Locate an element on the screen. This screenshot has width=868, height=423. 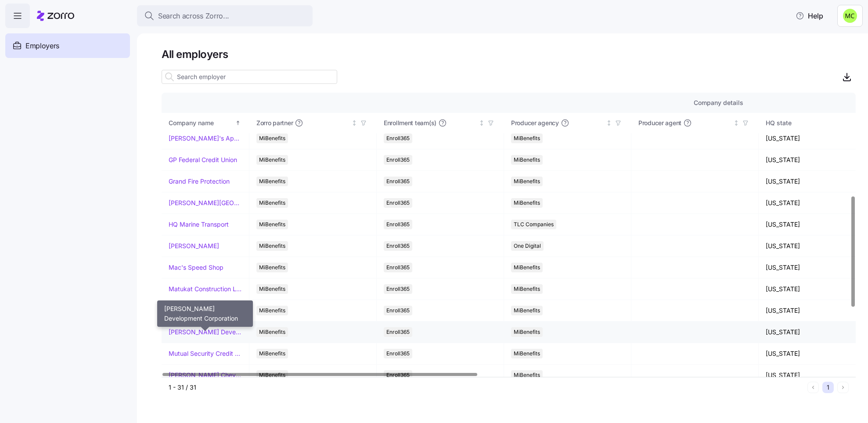
span: TLC Companies is located at coordinates (534, 224).